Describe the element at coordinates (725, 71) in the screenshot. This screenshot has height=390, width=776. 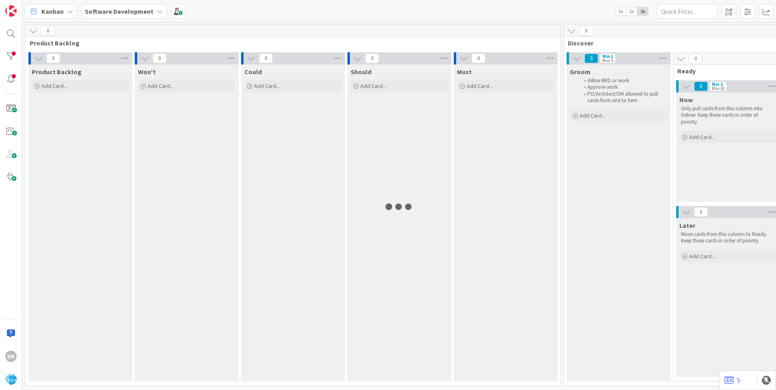
I see `span: Ready` at that location.